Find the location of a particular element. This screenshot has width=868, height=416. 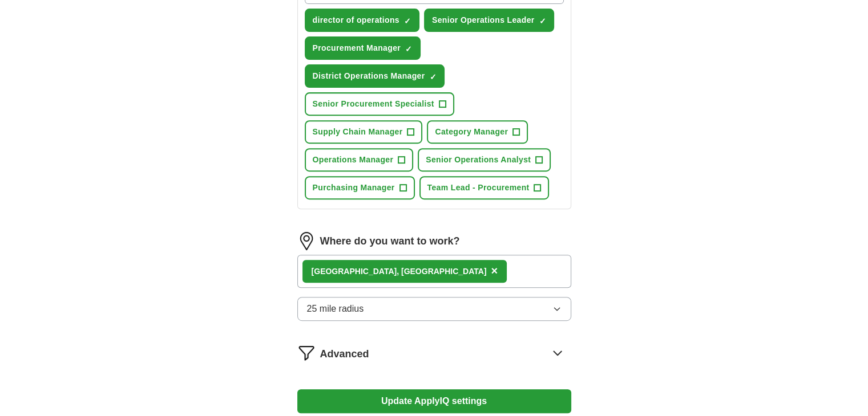

span: Purchasing Manager is located at coordinates (354, 188).